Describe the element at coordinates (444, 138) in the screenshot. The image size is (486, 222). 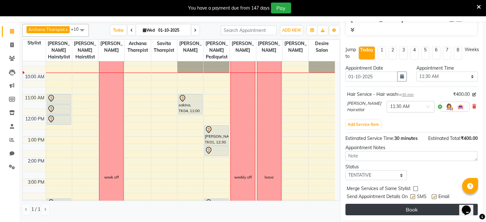
I see `span: Estimated Total:` at that location.